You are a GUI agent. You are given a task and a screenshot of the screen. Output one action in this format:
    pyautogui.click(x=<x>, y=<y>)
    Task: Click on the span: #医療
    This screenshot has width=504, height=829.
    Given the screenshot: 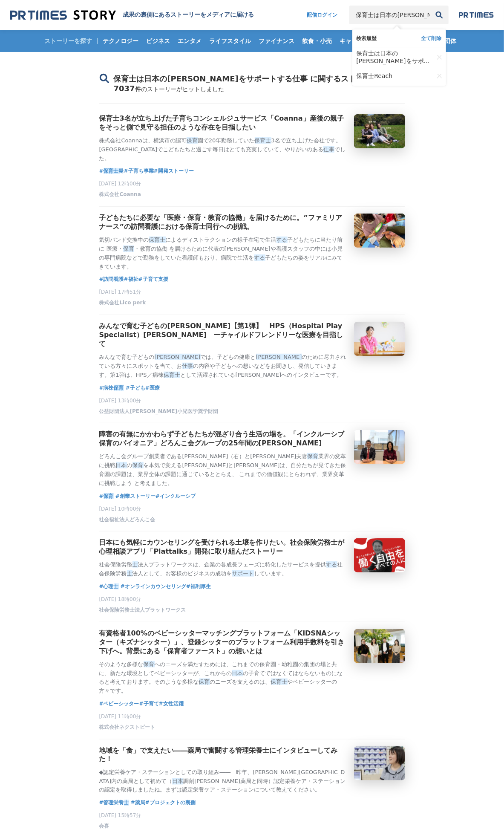 What is the action you would take?
    pyautogui.click(x=153, y=388)
    